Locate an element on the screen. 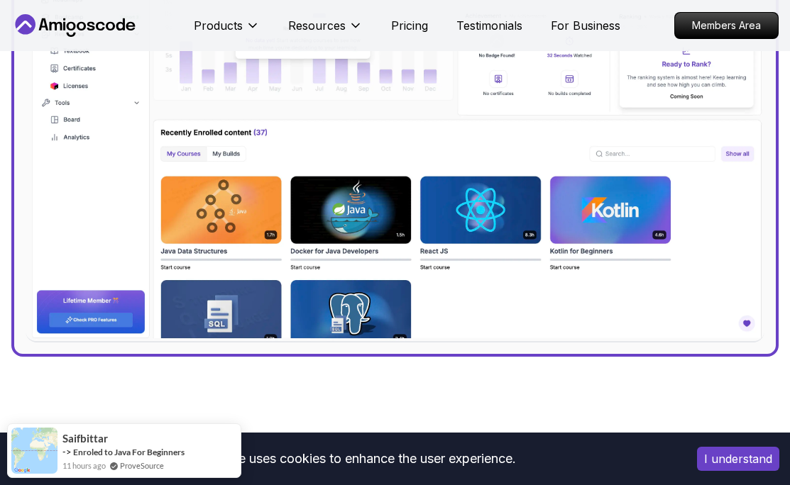 Image resolution: width=790 pixels, height=485 pixels. p: Testimonials is located at coordinates (489, 26).